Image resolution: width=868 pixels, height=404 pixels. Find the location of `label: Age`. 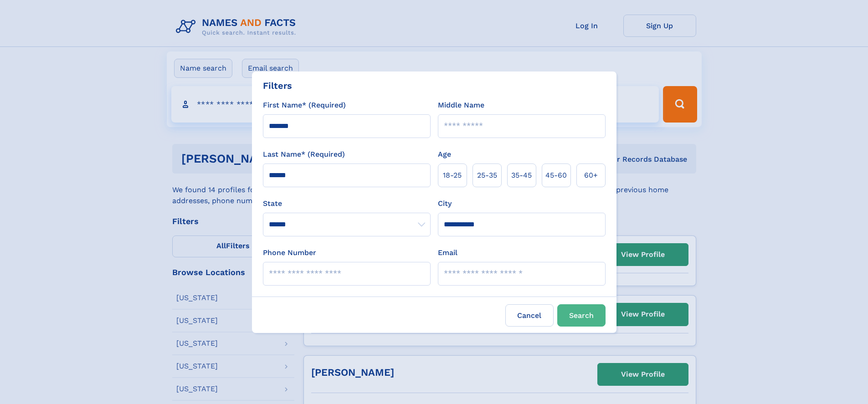

label: Age is located at coordinates (445, 154).